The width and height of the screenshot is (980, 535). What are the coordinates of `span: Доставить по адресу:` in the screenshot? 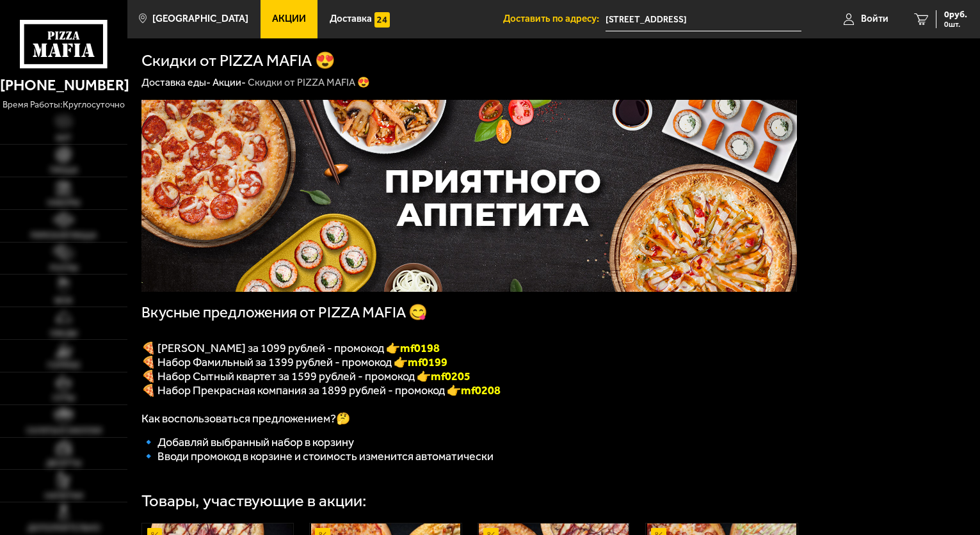 It's located at (554, 19).